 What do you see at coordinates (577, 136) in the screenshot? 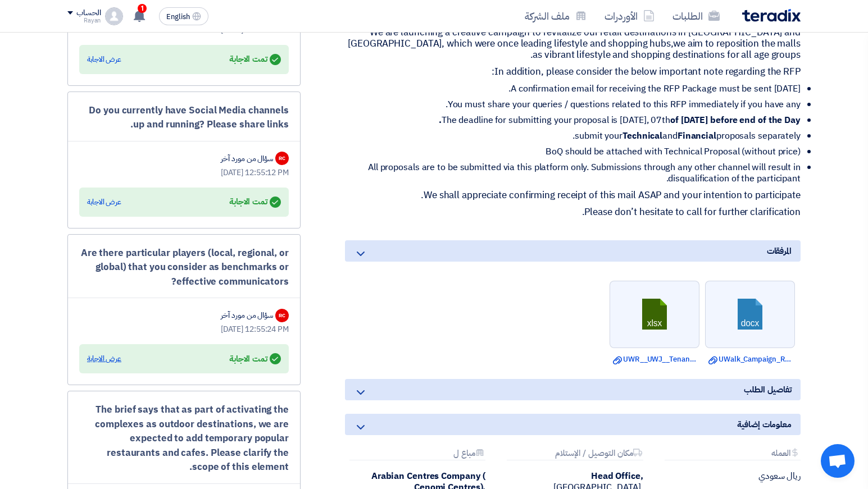
I see `li: submit your and proposals separately.` at bounding box center [577, 136].